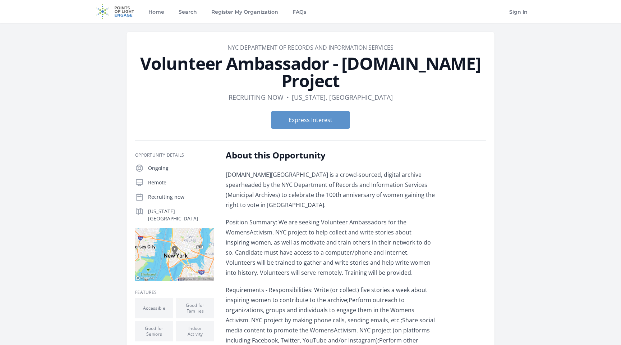 The image size is (621, 345). Describe the element at coordinates (175, 292) in the screenshot. I see `h3: Features` at that location.